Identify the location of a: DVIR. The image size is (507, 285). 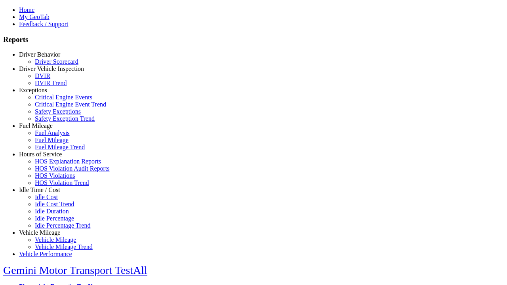
(42, 76).